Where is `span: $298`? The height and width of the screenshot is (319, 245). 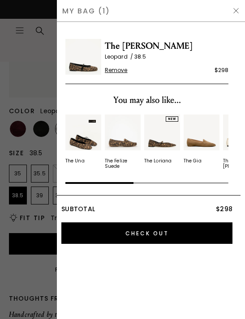
span: $298 is located at coordinates (224, 209).